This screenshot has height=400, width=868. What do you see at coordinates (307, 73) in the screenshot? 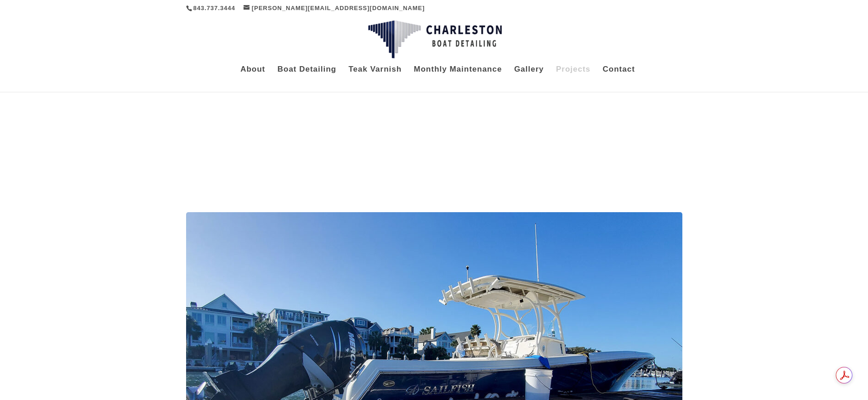
I see `a: Boat Detailing` at bounding box center [307, 73].